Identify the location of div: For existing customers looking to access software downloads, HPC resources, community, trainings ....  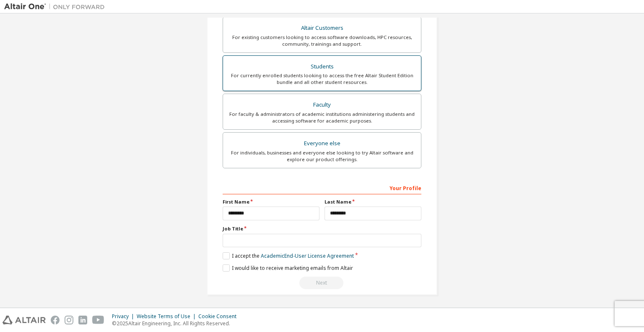
(322, 41).